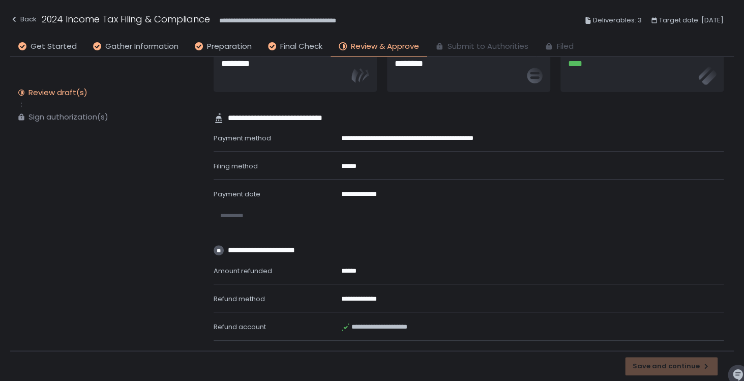 This screenshot has height=381, width=744. I want to click on span: Submit to Authorities, so click(488, 46).